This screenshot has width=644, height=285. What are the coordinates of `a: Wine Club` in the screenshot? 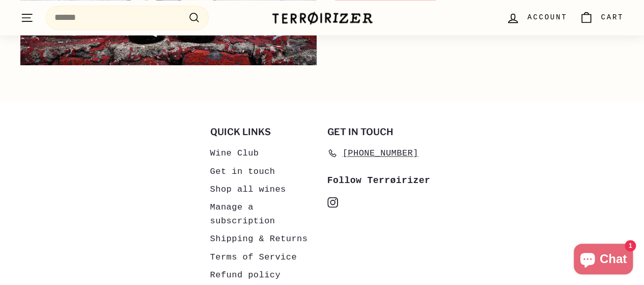 It's located at (235, 152).